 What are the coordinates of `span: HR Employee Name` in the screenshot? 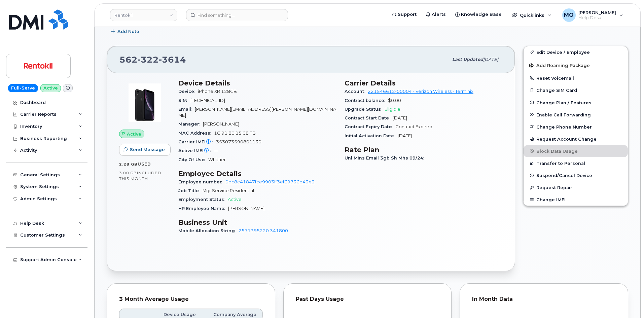 It's located at (203, 208).